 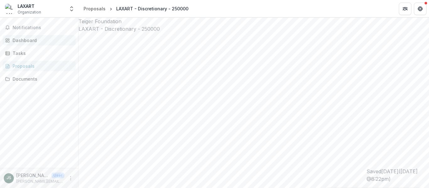 What do you see at coordinates (39, 40) in the screenshot?
I see `a: Dashboard` at bounding box center [39, 40].